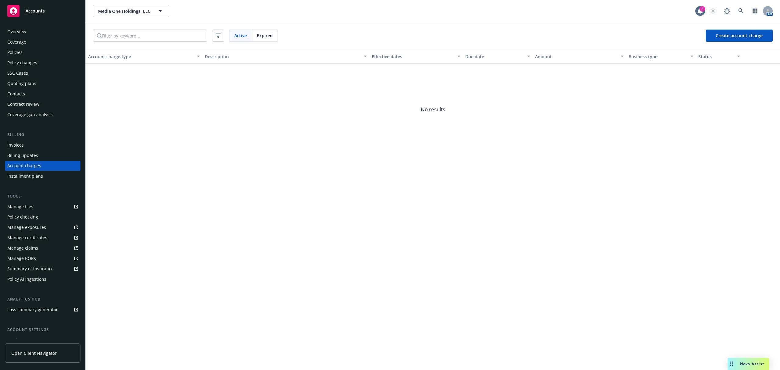  Describe the element at coordinates (27, 238) in the screenshot. I see `div: Manage certificates` at that location.